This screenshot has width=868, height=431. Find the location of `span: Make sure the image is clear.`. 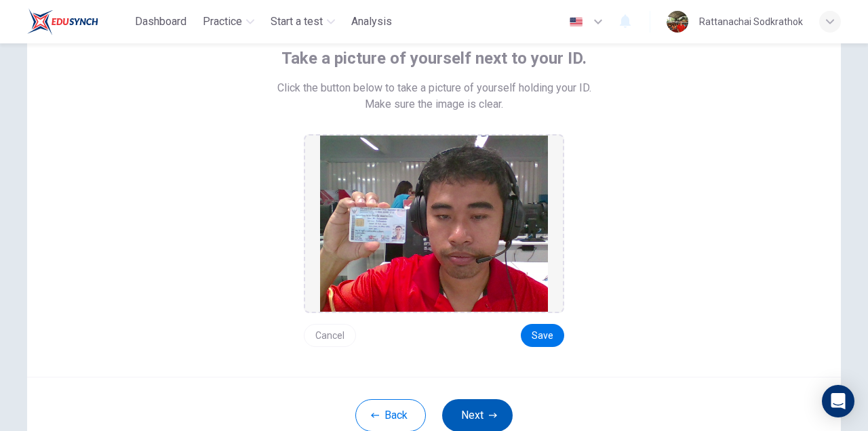

span: Make sure the image is clear. is located at coordinates (434, 104).